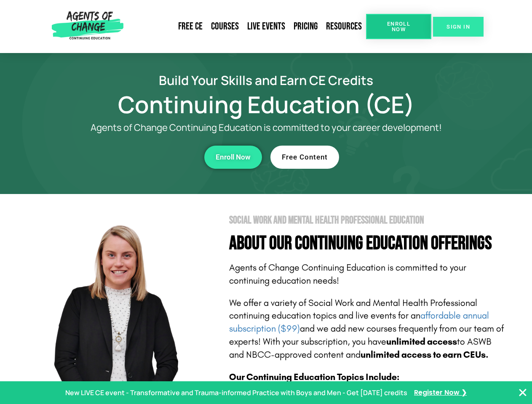 This screenshot has height=404, width=532. I want to click on a: Live Events, so click(266, 26).